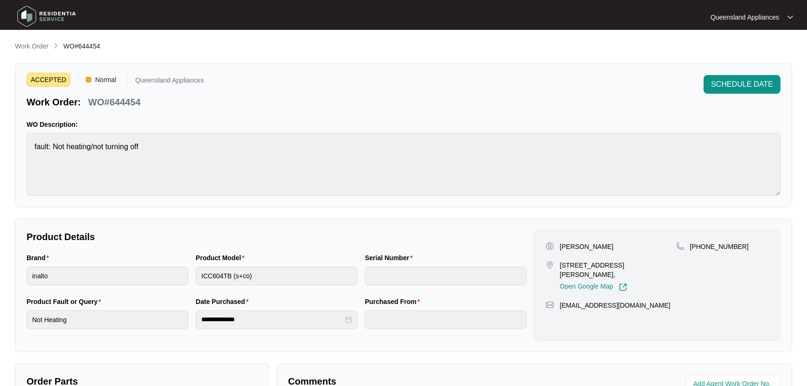 Image resolution: width=807 pixels, height=386 pixels. What do you see at coordinates (550, 246) in the screenshot?
I see `img: user-pin` at bounding box center [550, 246].